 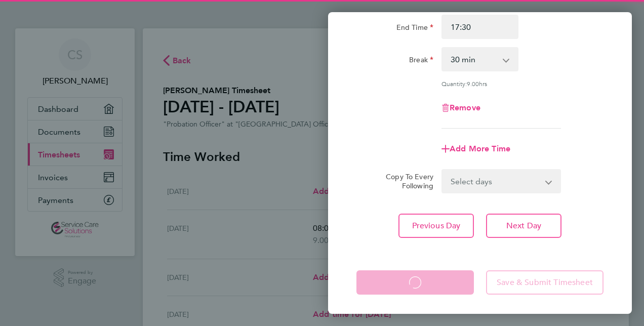 I want to click on button: Next Day, so click(x=523, y=226).